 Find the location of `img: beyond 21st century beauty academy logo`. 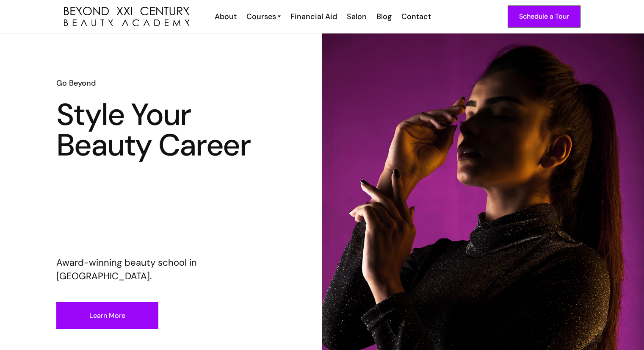

img: beyond 21st century beauty academy logo is located at coordinates (127, 17).